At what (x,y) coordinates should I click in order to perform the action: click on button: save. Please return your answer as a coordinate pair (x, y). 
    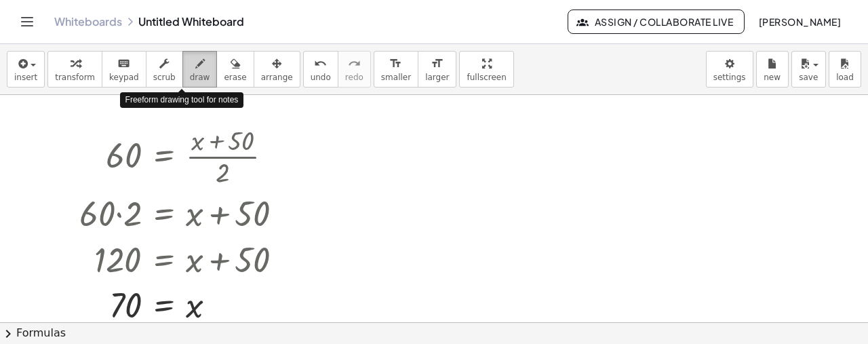
    Looking at the image, I should click on (808, 70).